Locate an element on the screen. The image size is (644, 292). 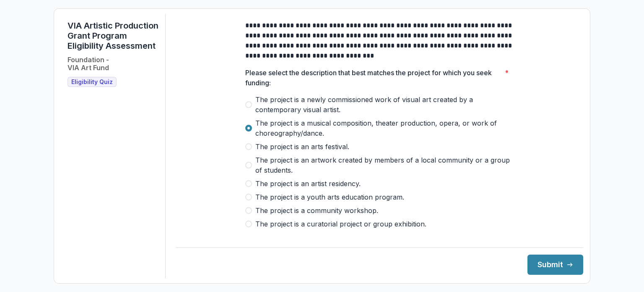
span: The project is a curatorial project or group exhibition. is located at coordinates (341, 224).